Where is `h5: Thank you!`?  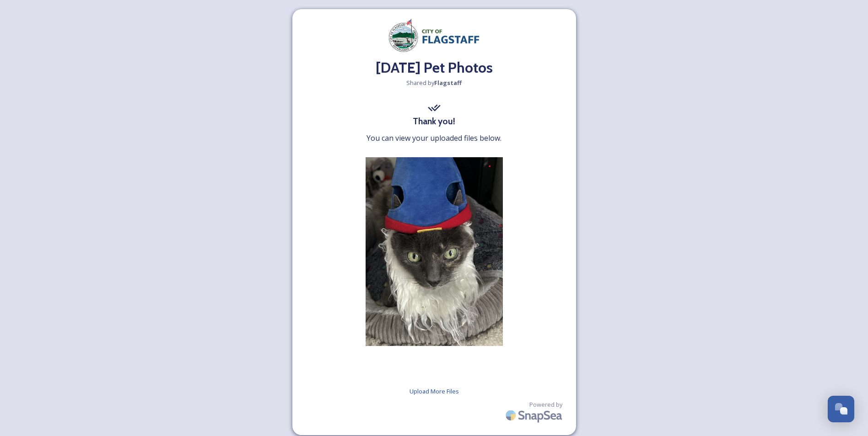
h5: Thank you! is located at coordinates (434, 121).